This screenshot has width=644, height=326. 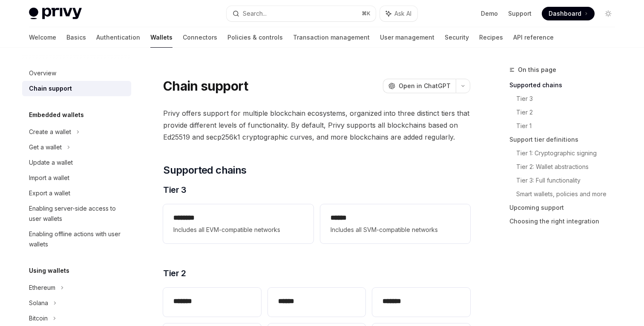 What do you see at coordinates (419, 86) in the screenshot?
I see `button: Open in ChatGPT` at bounding box center [419, 86].